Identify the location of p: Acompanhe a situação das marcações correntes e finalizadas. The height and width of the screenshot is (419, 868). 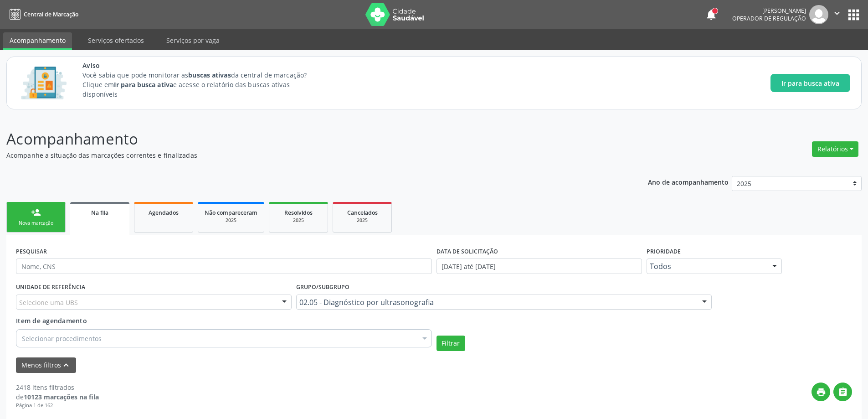
(306, 155).